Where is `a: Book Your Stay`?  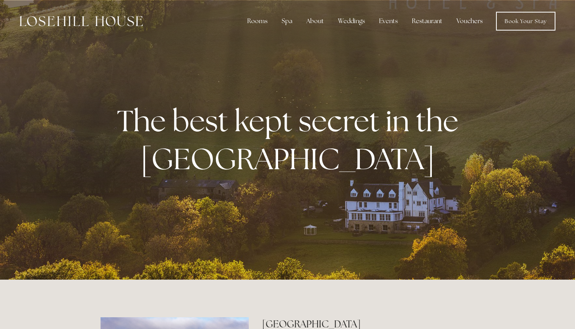 a: Book Your Stay is located at coordinates (526, 21).